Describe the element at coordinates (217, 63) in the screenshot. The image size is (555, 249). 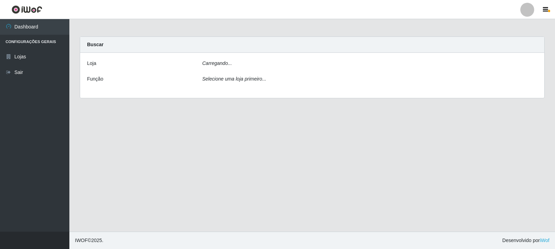
I see `i: Carregando...` at that location.